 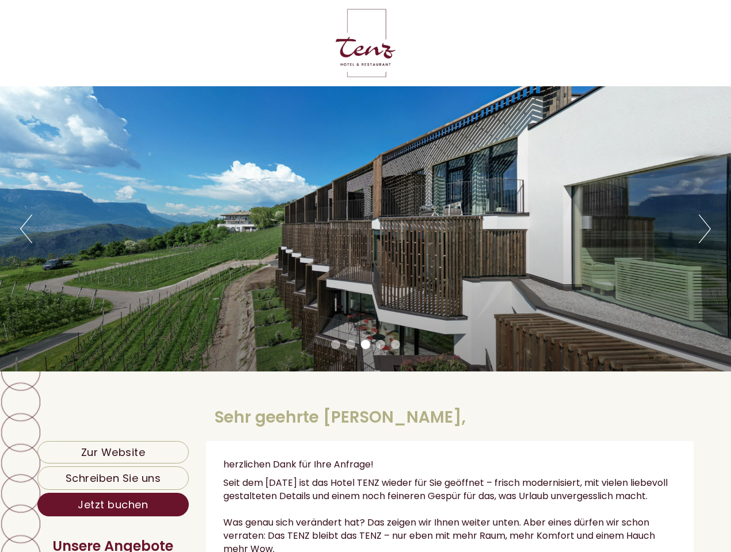 I want to click on div: Samstag, so click(x=227, y=18).